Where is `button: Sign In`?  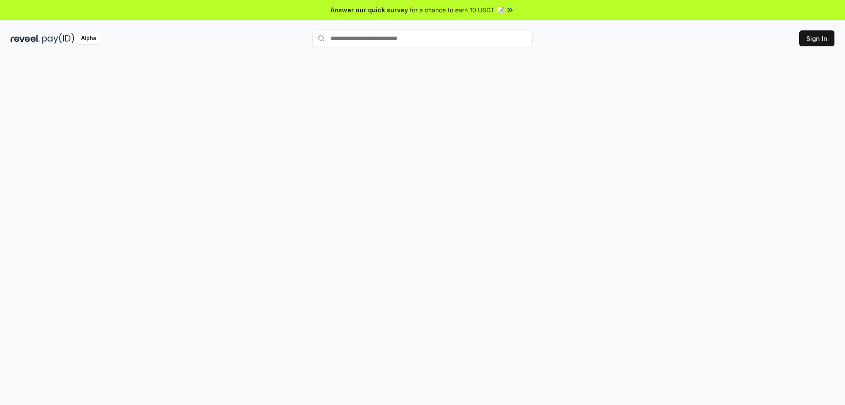 button: Sign In is located at coordinates (817, 38).